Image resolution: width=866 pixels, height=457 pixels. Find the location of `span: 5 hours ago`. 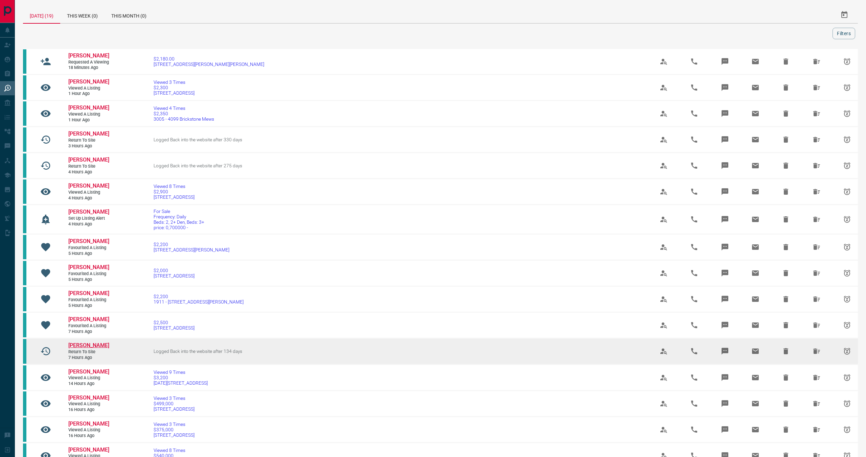

span: 5 hours ago is located at coordinates (89, 306).